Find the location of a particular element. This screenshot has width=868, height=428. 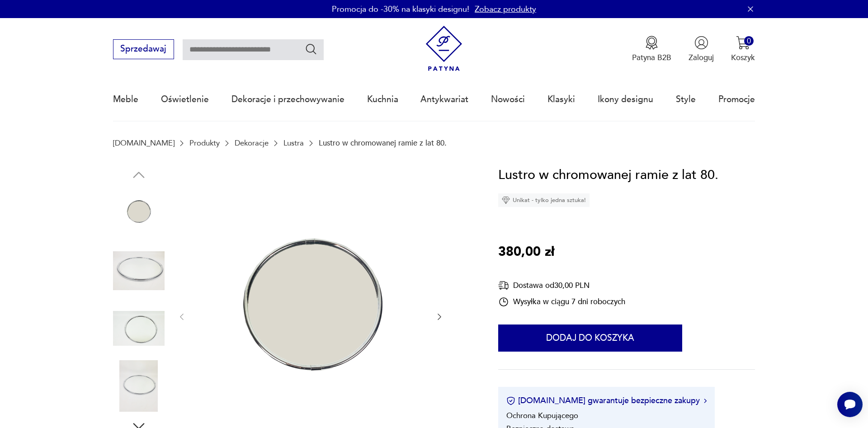

a: Lustra is located at coordinates (293, 143).